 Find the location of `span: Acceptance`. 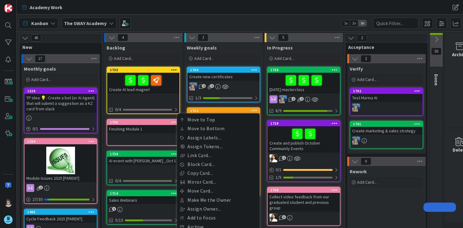

span: Acceptance is located at coordinates (384, 47).